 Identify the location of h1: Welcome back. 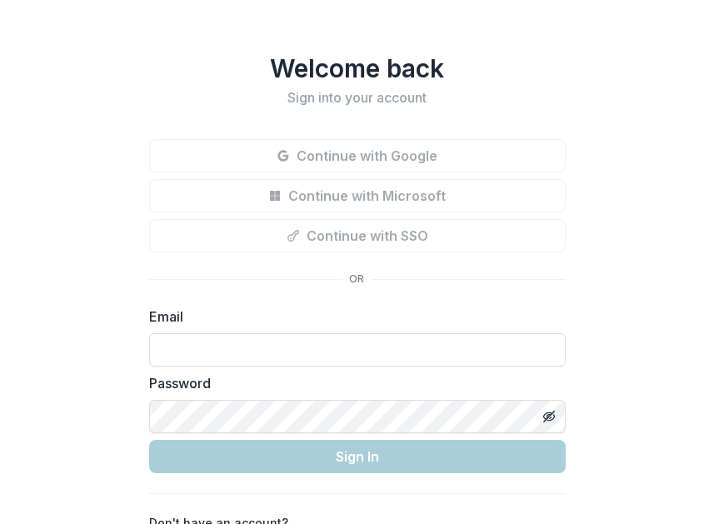
(357, 68).